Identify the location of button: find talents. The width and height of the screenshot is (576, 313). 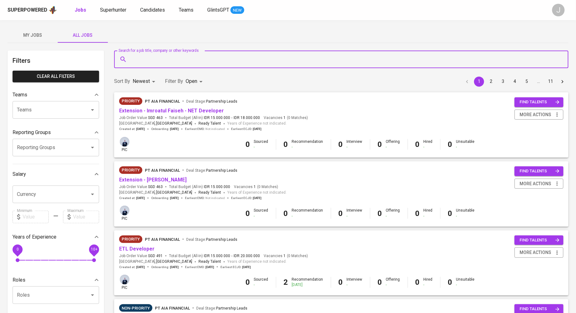
(539, 102).